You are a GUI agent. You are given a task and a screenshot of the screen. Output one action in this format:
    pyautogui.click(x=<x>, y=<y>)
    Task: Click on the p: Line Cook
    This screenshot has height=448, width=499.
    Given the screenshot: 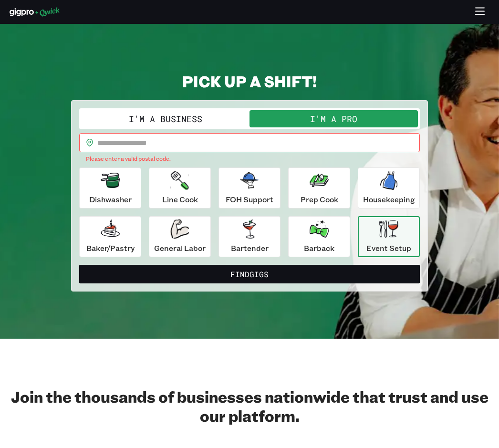 What is the action you would take?
    pyautogui.click(x=180, y=200)
    